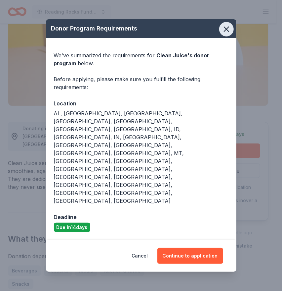 The image size is (282, 291). What do you see at coordinates (141, 103) in the screenshot?
I see `div: Location` at bounding box center [141, 103].